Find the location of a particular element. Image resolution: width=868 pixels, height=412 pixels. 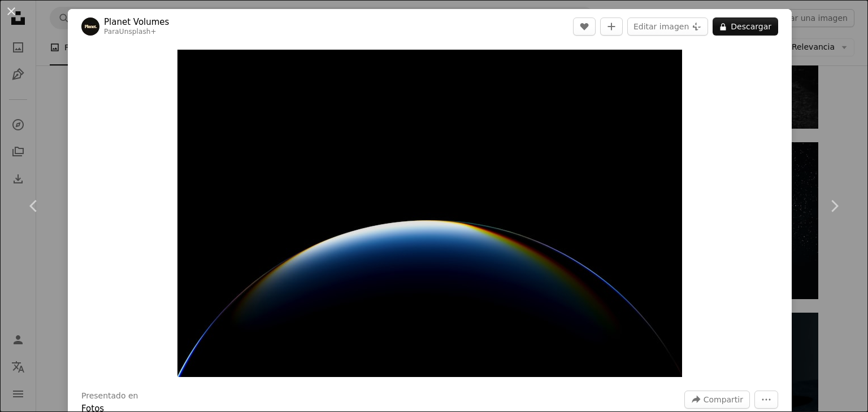

button: Más acciones is located at coordinates (766, 400).